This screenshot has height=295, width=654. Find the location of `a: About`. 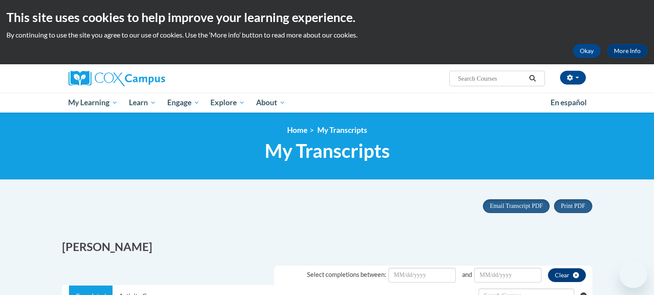

a: About is located at coordinates (271, 103).